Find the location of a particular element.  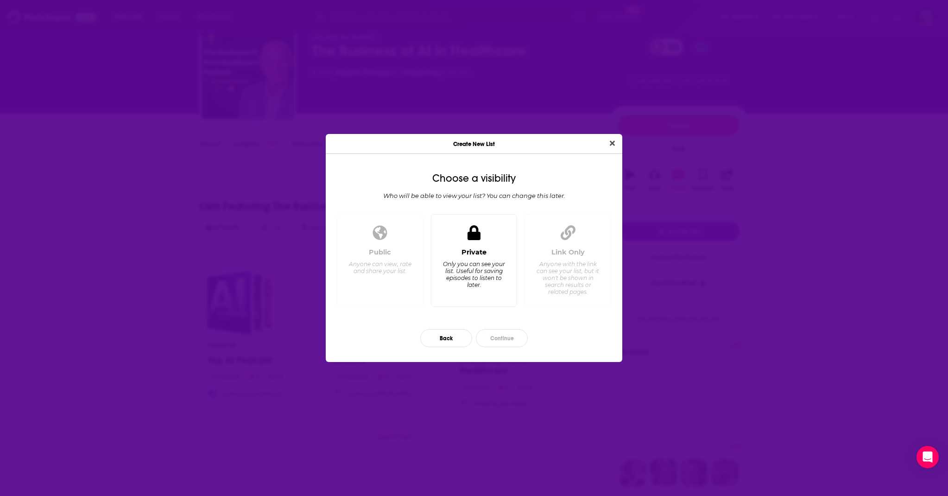

button: Back is located at coordinates (446, 338).